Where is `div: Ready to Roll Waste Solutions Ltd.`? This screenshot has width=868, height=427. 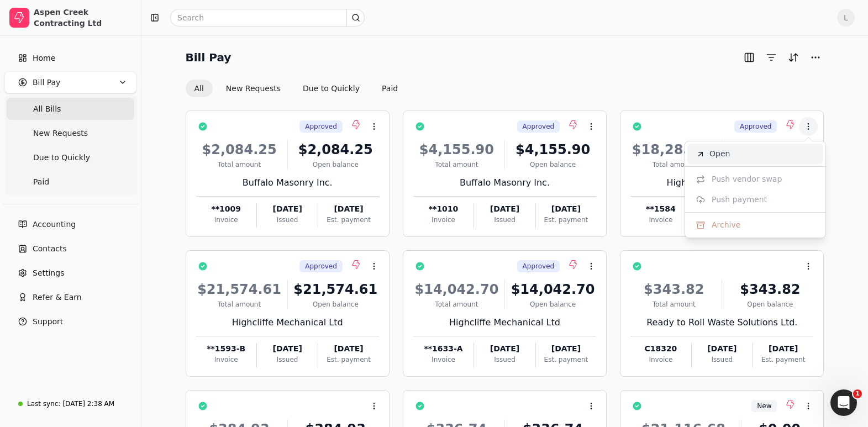
div: Ready to Roll Waste Solutions Ltd. is located at coordinates (721, 322).